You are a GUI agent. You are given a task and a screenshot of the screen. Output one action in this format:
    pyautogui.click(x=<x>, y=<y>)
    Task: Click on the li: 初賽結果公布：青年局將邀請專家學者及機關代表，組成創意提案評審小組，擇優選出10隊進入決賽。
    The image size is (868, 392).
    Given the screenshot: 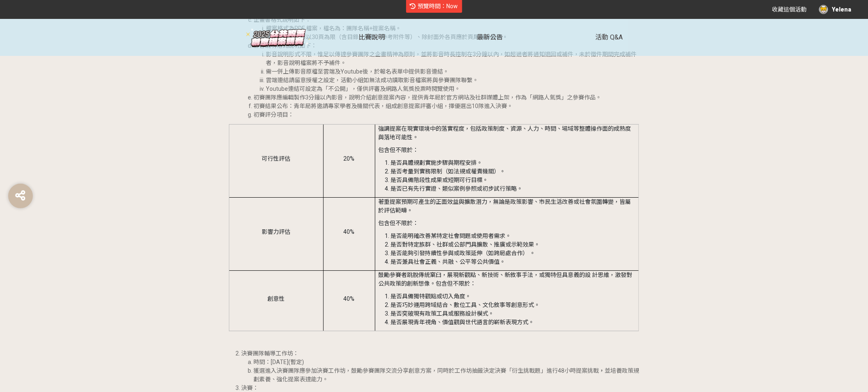 What is the action you would take?
    pyautogui.click(x=446, y=106)
    